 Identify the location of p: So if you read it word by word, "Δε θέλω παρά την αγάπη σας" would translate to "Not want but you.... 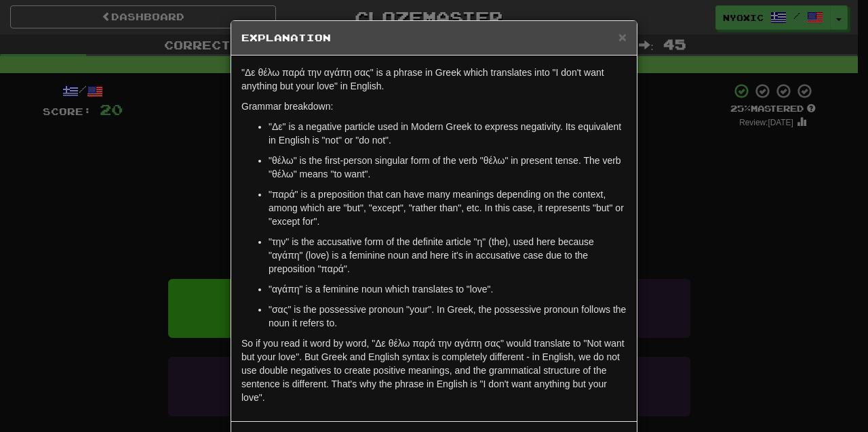
(434, 370).